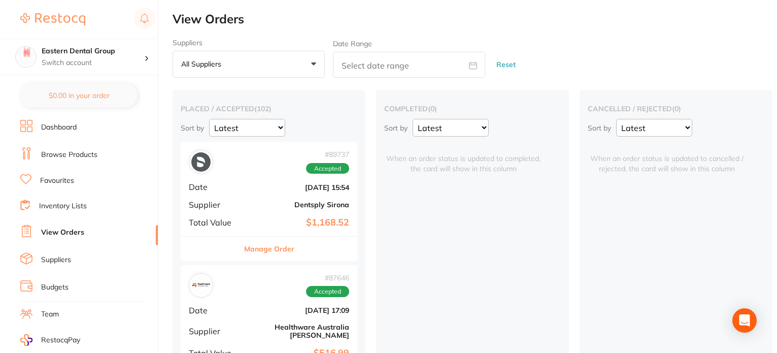  Describe the element at coordinates (203, 64) in the screenshot. I see `p: All suppliers` at that location.